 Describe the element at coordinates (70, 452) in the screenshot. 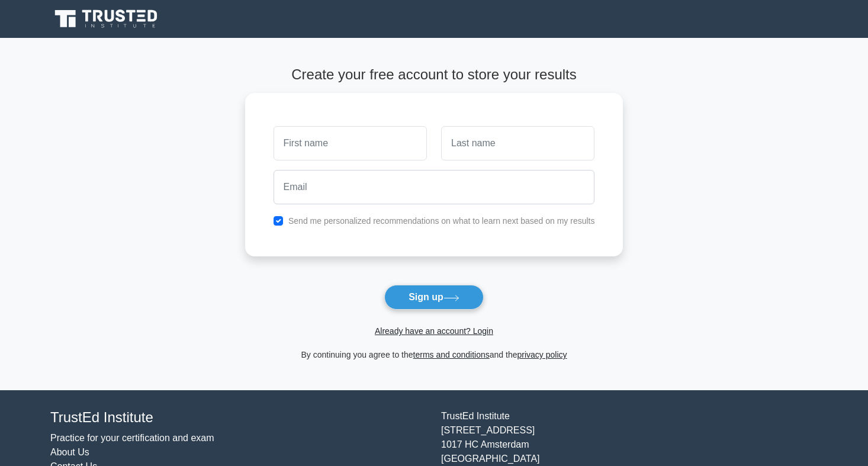

I see `a: About Us` at that location.